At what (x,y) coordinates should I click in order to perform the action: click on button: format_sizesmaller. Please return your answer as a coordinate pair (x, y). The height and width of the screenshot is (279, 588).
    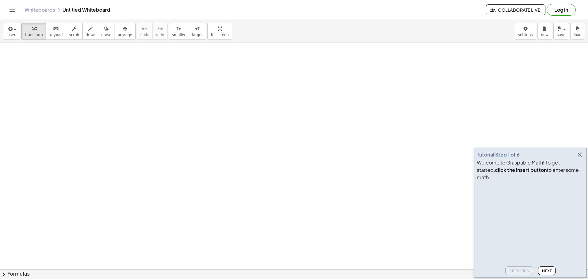
    Looking at the image, I should click on (179, 31).